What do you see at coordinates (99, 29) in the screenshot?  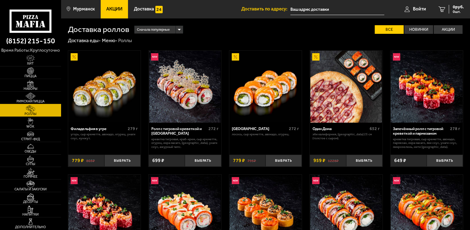 I see `h1: Доставка роллов` at bounding box center [99, 29].